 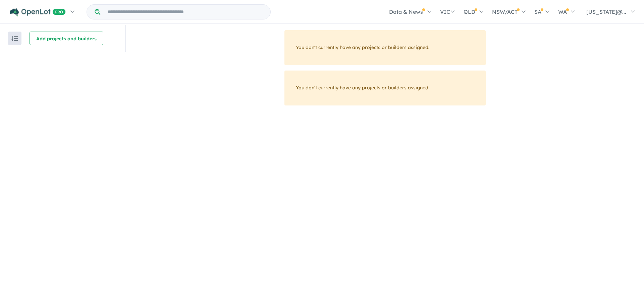 What do you see at coordinates (15, 38) in the screenshot?
I see `img: sort.svg` at bounding box center [15, 38].